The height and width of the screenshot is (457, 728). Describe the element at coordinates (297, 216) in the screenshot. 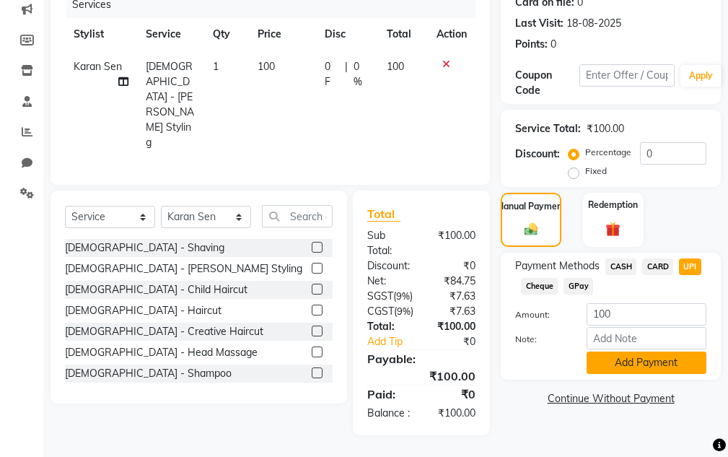

I see `input: Search or Scan` at that location.